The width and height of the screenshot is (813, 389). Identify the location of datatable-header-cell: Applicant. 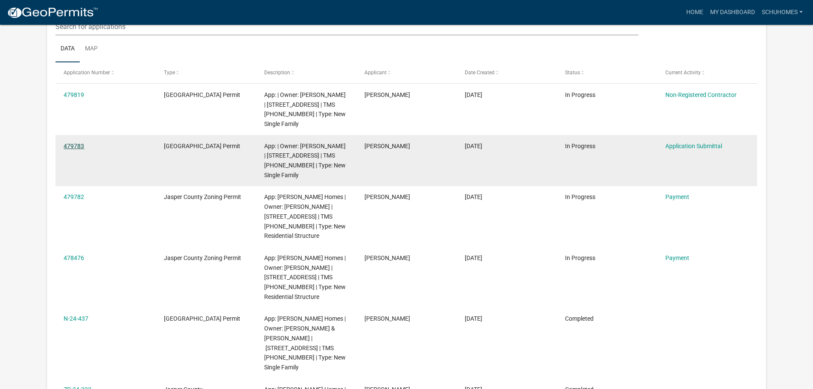
(406, 73).